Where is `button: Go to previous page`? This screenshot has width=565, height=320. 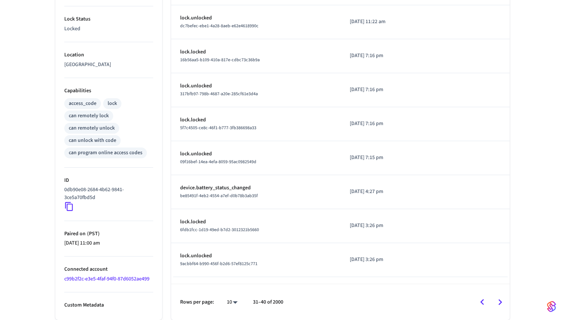
button: Go to previous page is located at coordinates (482, 302).